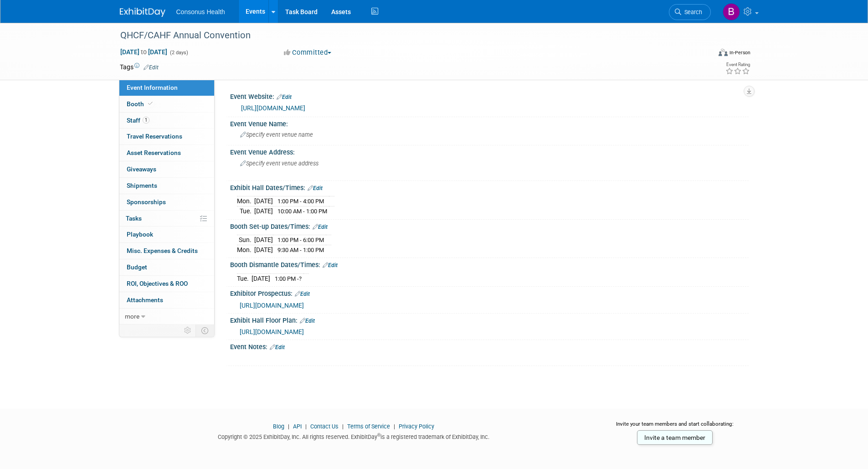  I want to click on a: Asset Reservations, so click(167, 153).